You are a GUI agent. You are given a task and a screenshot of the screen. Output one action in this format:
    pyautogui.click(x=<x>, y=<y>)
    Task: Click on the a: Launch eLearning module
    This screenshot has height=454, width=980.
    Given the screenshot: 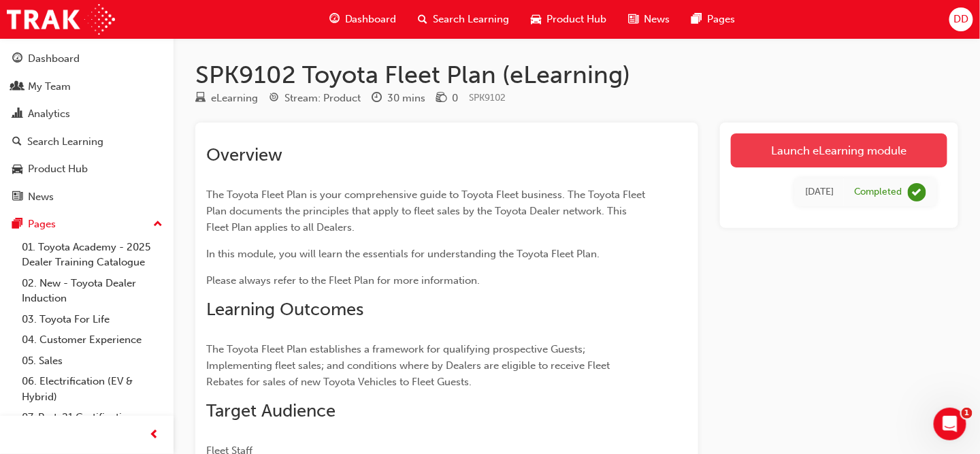 What is the action you would take?
    pyautogui.click(x=839, y=150)
    